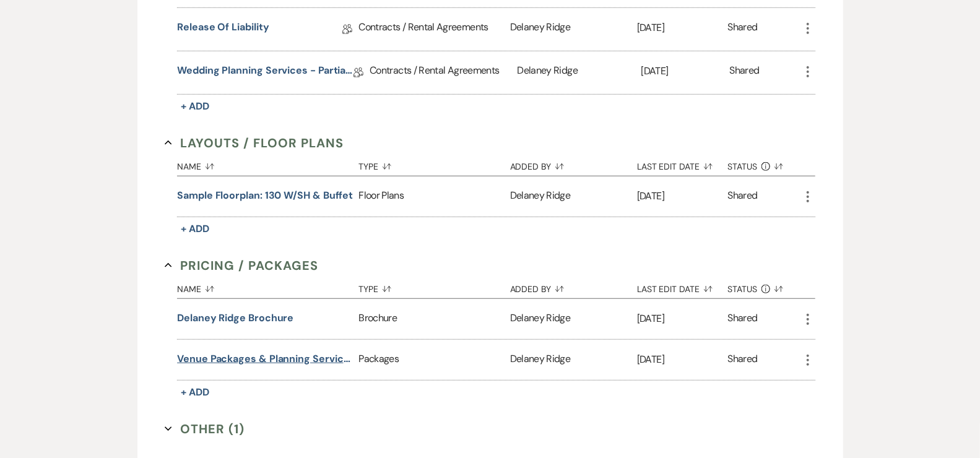  I want to click on div: Floor Plans, so click(434, 196).